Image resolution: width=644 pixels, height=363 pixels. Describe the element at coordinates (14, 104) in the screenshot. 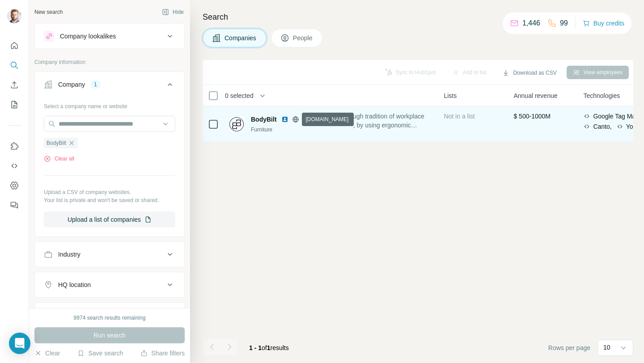

I see `button: My lists` at that location.